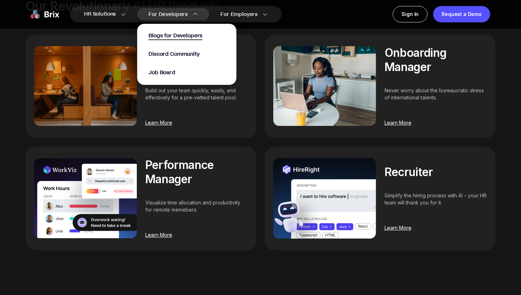 The width and height of the screenshot is (521, 295). I want to click on div: Request a Demo, so click(461, 14).